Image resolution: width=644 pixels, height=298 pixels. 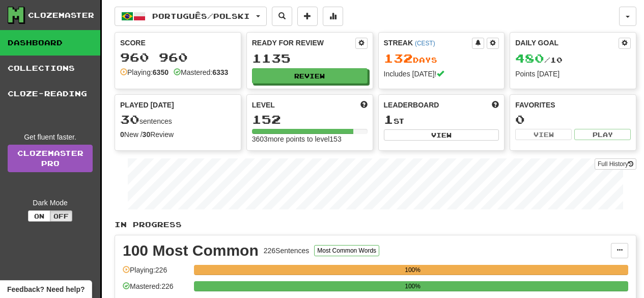 I want to click on div: Playing: 226, so click(x=156, y=273).